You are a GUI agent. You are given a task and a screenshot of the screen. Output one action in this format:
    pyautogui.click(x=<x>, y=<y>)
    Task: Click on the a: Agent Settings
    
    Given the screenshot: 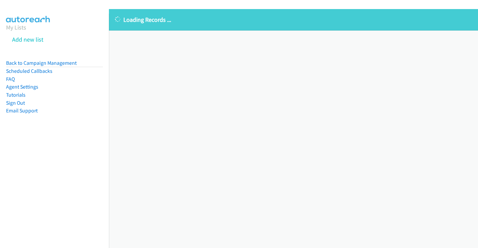 What is the action you would take?
    pyautogui.click(x=22, y=87)
    